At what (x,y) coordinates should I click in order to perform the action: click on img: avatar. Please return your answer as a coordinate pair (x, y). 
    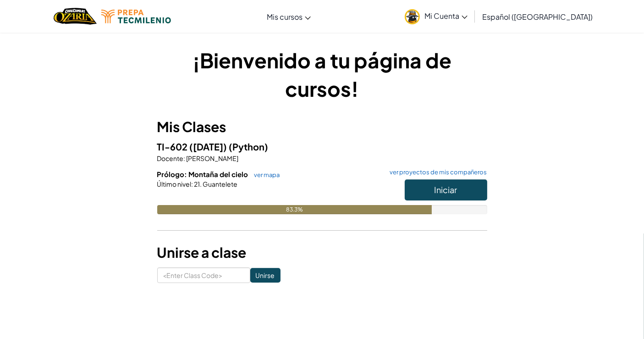
    Looking at the image, I should click on (412, 16).